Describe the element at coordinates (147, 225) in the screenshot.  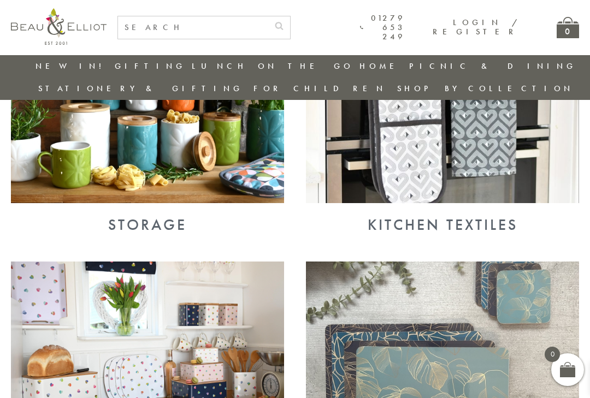
I see `div: Storage` at that location.